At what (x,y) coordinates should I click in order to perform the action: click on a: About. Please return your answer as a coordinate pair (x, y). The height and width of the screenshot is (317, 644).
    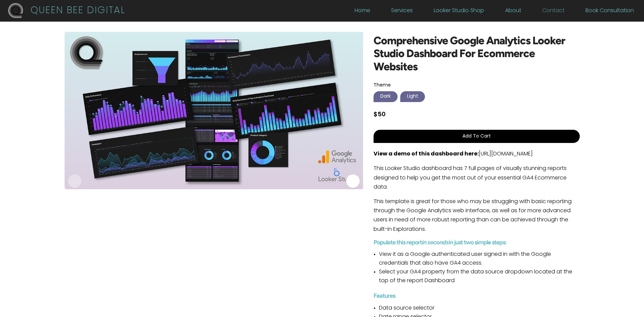
    Looking at the image, I should click on (513, 12).